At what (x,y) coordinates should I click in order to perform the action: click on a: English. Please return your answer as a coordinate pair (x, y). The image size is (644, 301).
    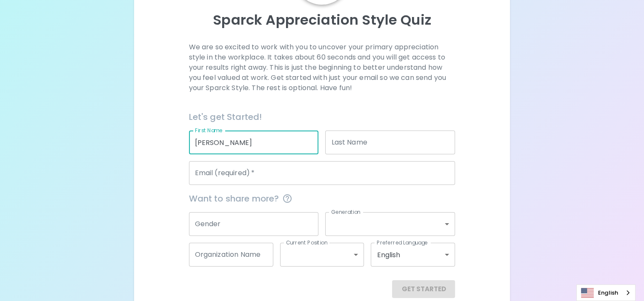
    Looking at the image, I should click on (605, 292).